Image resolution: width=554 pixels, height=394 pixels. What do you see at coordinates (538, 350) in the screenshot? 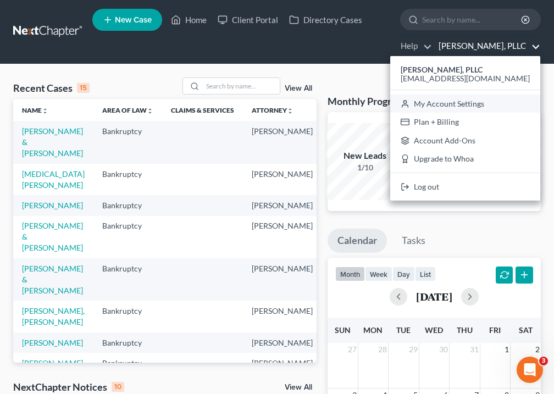
I see `span: 2` at bounding box center [538, 350].